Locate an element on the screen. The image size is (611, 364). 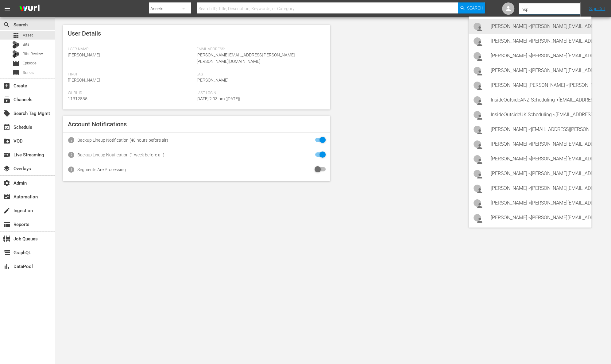
span: Job Queues is located at coordinates (7, 239).